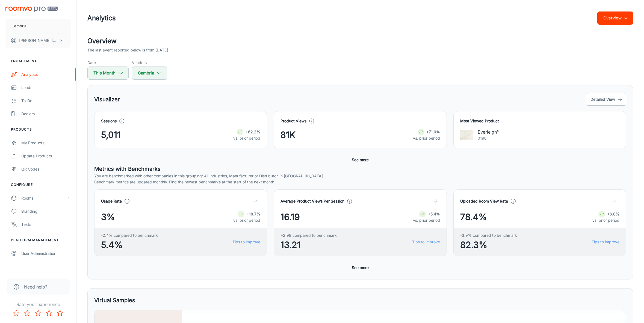 This screenshot has width=644, height=323. What do you see at coordinates (111, 201) in the screenshot?
I see `h4: Usage Rate` at bounding box center [111, 201].